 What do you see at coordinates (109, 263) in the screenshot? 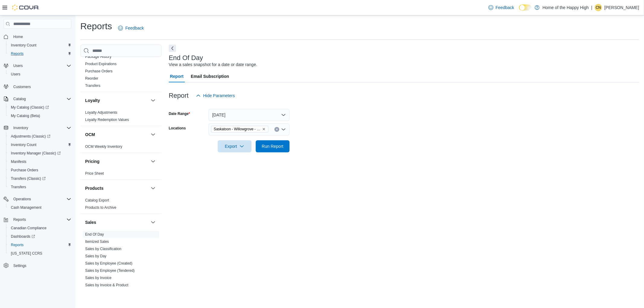
I see `span: Sales by Employee (Created)` at bounding box center [109, 263].